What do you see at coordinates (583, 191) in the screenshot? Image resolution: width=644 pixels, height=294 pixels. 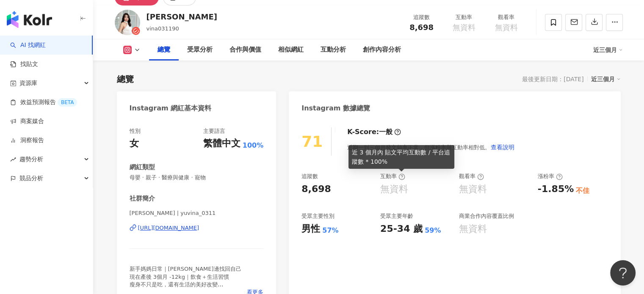 I see `div: 不佳` at bounding box center [583, 191].